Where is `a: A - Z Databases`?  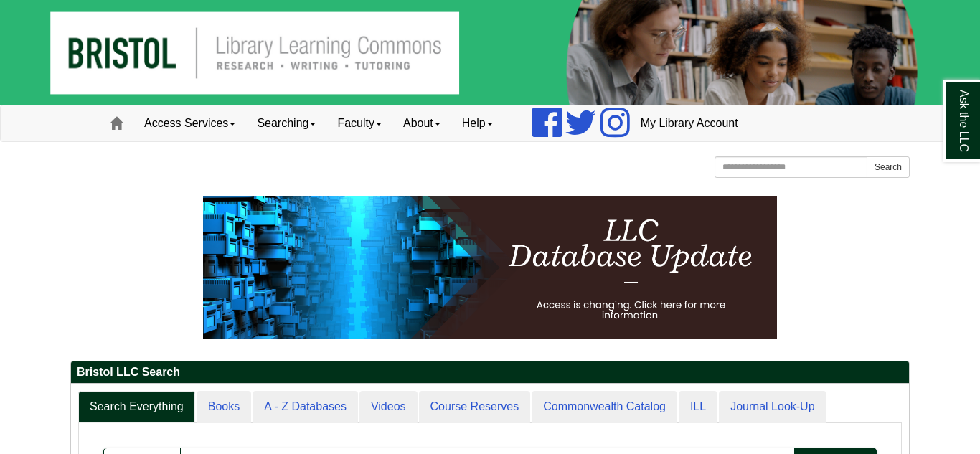
a: A - Z Databases is located at coordinates (305, 407).